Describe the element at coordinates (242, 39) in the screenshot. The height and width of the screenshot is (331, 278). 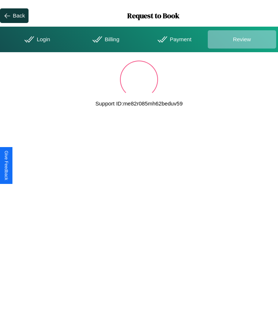
I see `div: Review` at that location.